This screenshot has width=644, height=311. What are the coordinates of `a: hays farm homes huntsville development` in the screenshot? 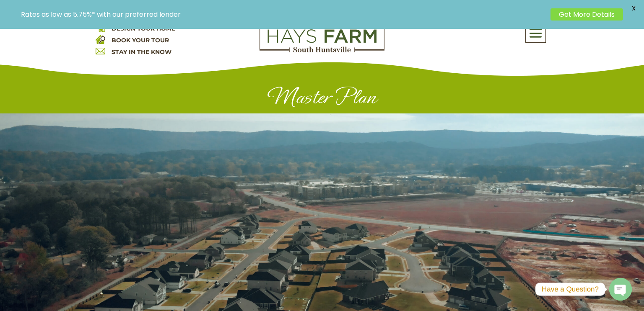 It's located at (322, 51).